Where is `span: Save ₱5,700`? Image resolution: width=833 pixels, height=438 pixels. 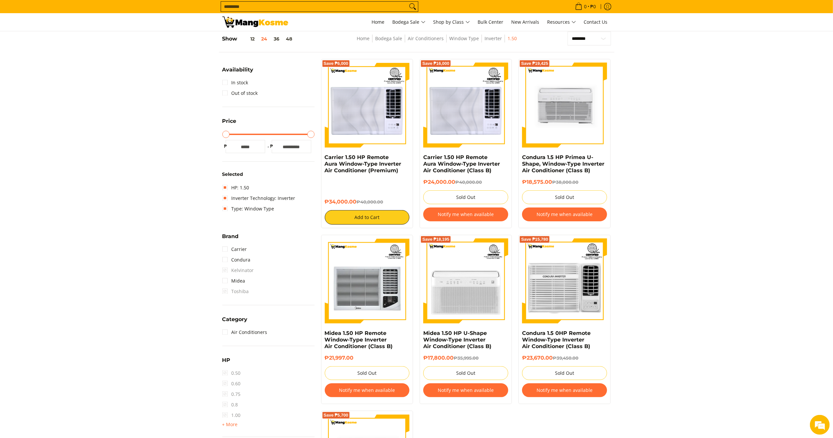 span: Save ₱5,700 is located at coordinates (336, 415).